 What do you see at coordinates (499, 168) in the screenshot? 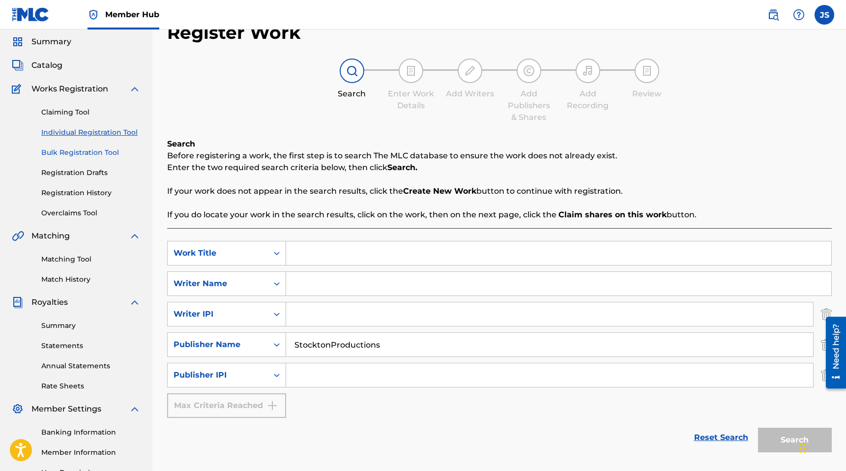
I see `p: Enter the two required search criteria below, then click` at bounding box center [499, 168].